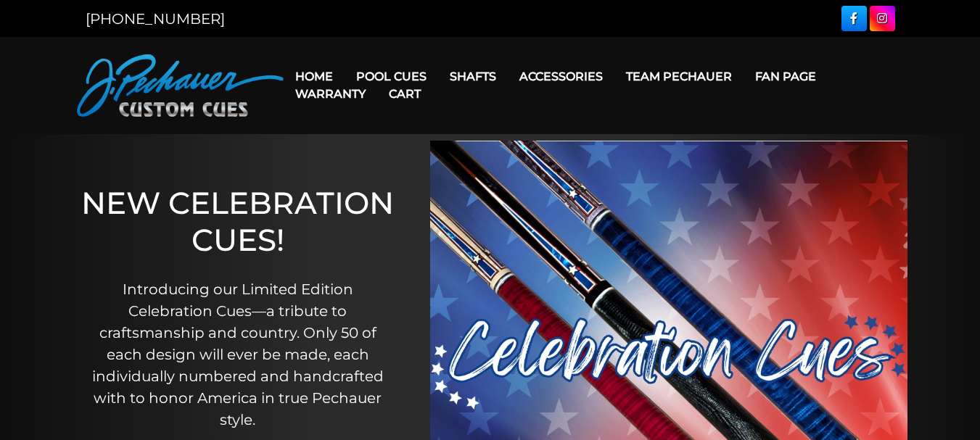 The image size is (980, 440). I want to click on a: Accessories, so click(560, 76).